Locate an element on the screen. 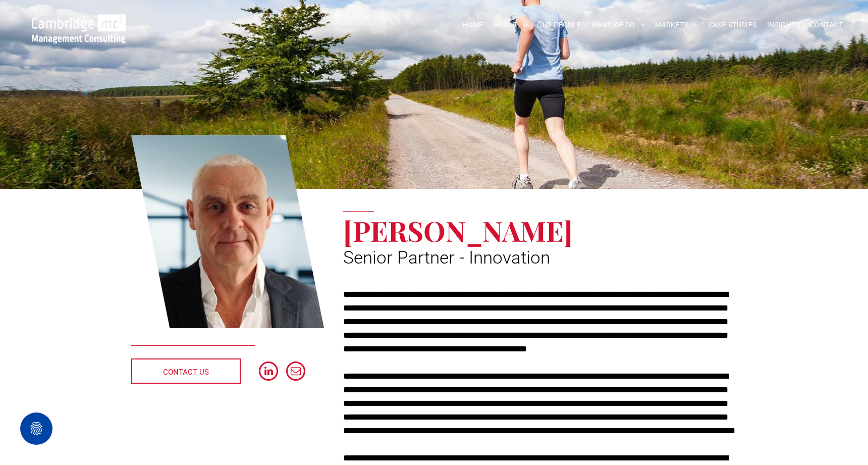  a: OUR PEOPLE is located at coordinates (558, 25).